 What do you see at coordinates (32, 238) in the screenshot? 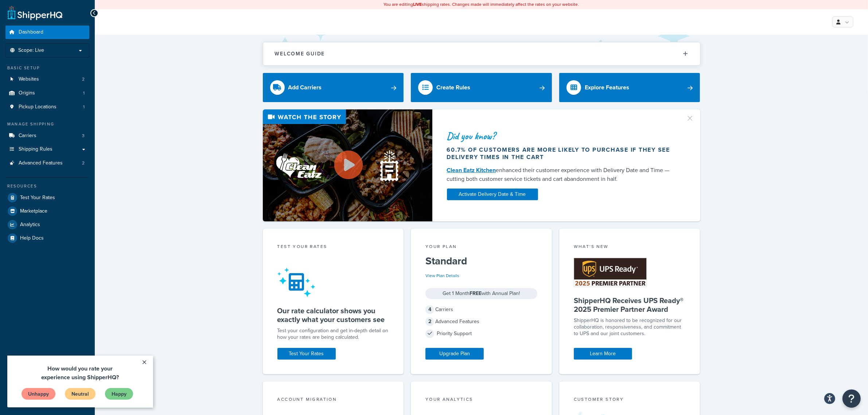
I see `span: Help Docs` at bounding box center [32, 238].